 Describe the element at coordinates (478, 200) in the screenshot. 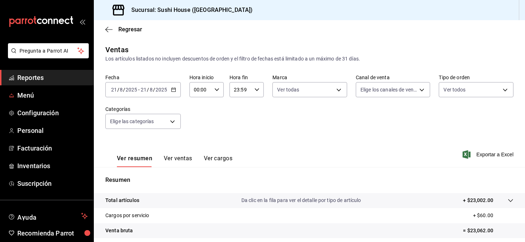

I see `p: + $23,002.00` at that location.